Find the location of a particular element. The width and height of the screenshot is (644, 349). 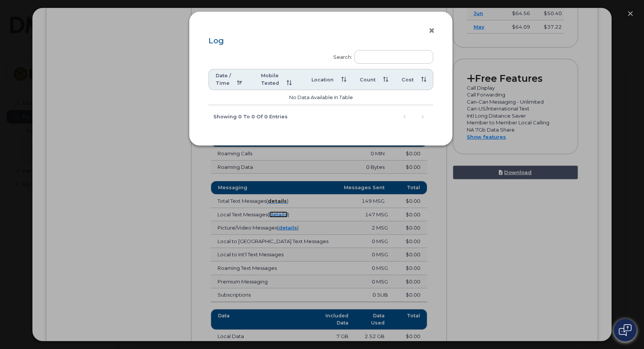

td: No data available in table is located at coordinates (321, 97).